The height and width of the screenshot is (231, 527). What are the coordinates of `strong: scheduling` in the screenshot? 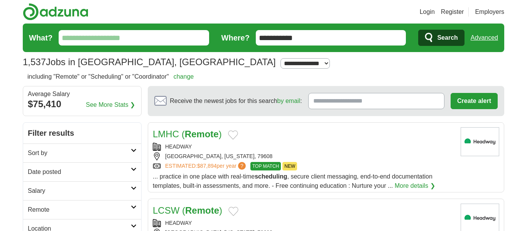 It's located at (271, 176).